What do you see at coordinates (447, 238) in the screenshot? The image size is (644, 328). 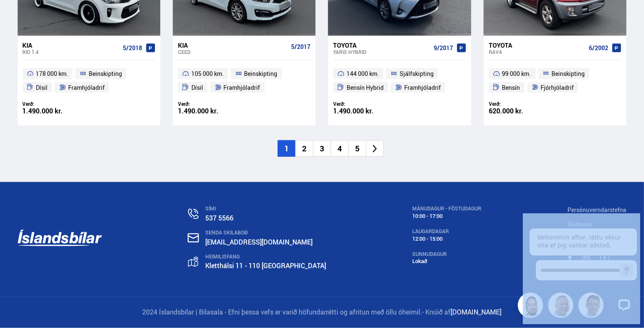 I see `div: 12:00 - 15:00` at bounding box center [447, 238].